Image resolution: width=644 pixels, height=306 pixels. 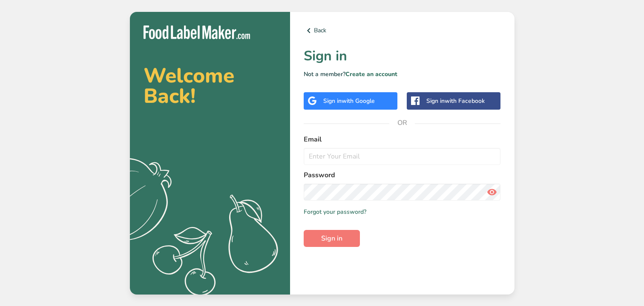 What do you see at coordinates (402, 175) in the screenshot?
I see `label: Password` at bounding box center [402, 175].